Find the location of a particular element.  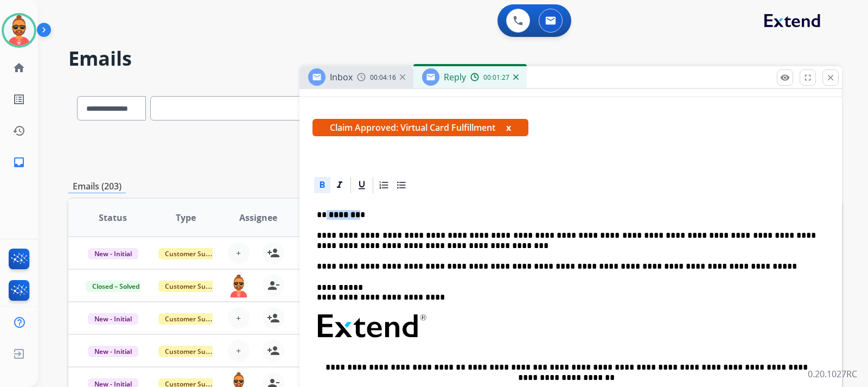

div: Bullet List is located at coordinates (401, 185).